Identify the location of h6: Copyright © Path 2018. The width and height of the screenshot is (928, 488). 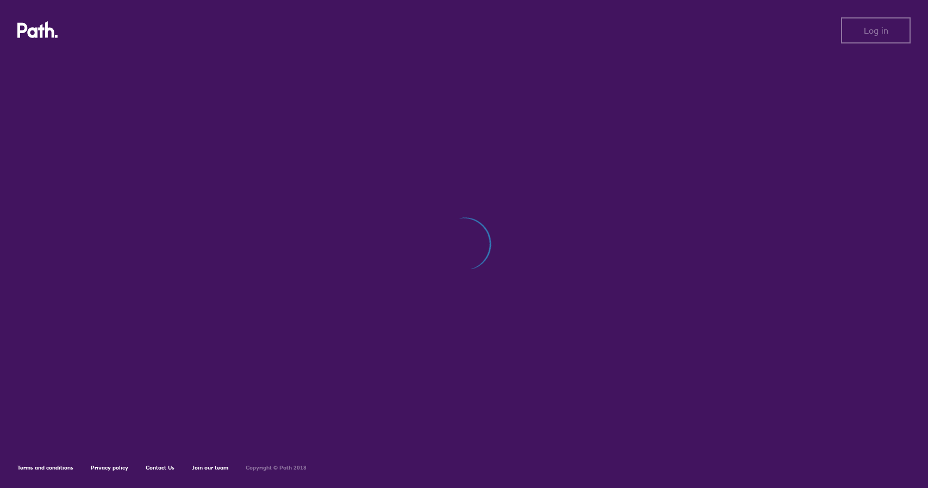
(276, 468).